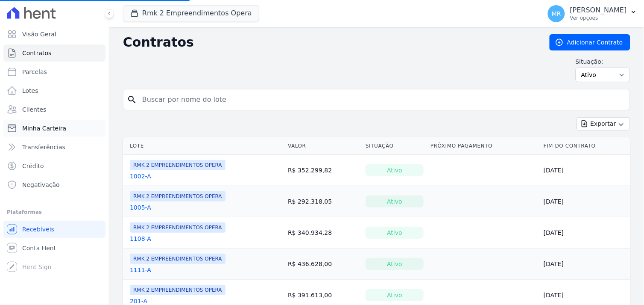 This screenshot has height=305, width=644. Describe the element at coordinates (55, 72) in the screenshot. I see `a: Parcelas` at that location.